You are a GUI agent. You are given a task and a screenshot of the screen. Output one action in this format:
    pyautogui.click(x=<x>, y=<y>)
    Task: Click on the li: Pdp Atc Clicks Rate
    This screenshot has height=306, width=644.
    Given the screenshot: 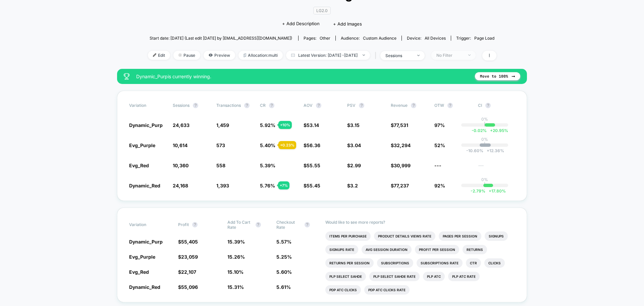 What is the action you would take?
    pyautogui.click(x=387, y=290)
    